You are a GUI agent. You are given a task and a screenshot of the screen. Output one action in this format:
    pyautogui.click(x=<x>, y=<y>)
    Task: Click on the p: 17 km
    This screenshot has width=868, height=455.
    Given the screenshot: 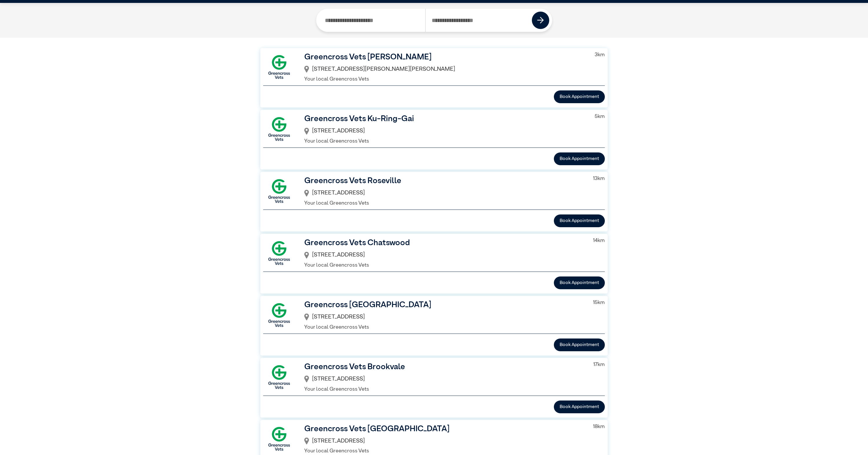 What is the action you would take?
    pyautogui.click(x=599, y=364)
    